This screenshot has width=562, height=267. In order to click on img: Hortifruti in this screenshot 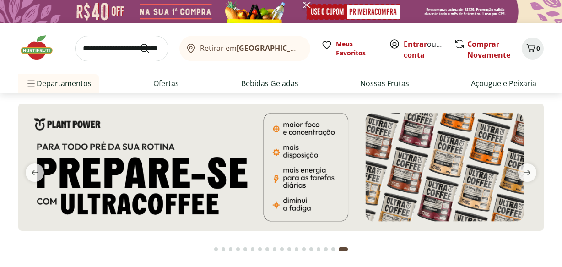, I will do `click(41, 48)`.